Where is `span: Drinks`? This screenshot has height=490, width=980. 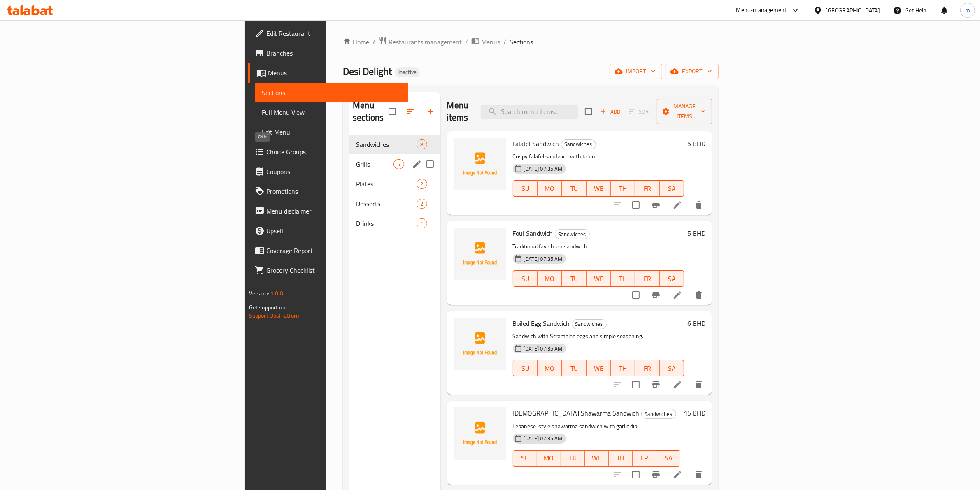
span: Drinks is located at coordinates (386, 223).